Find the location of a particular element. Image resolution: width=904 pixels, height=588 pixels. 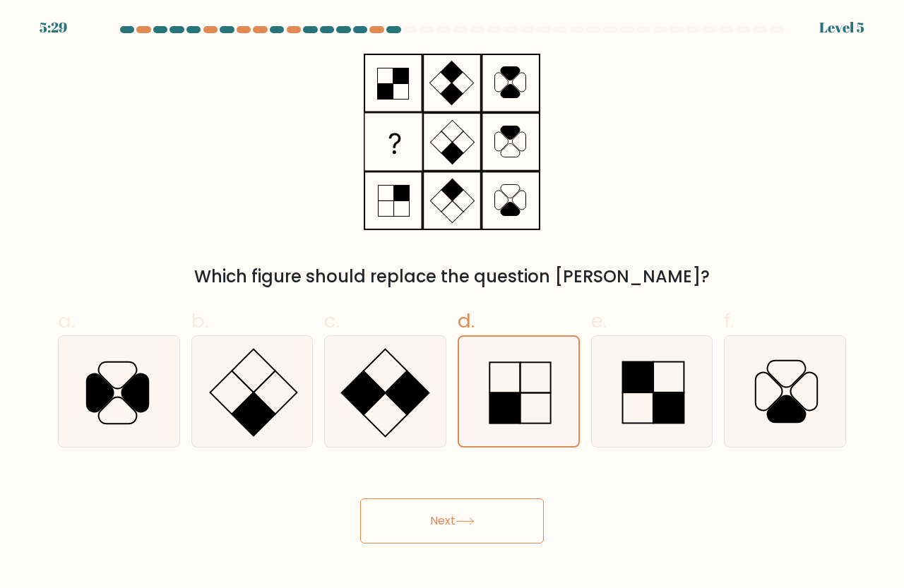

span: c. is located at coordinates (331, 321).